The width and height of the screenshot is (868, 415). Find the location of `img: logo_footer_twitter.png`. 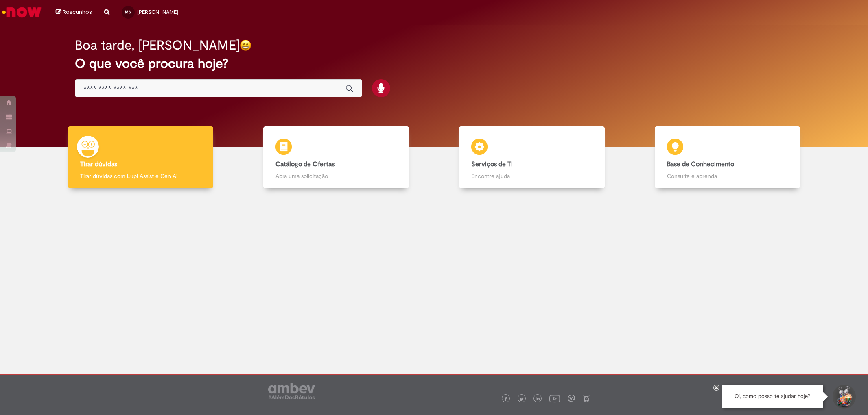

img: logo_footer_twitter.png is located at coordinates (522, 399).